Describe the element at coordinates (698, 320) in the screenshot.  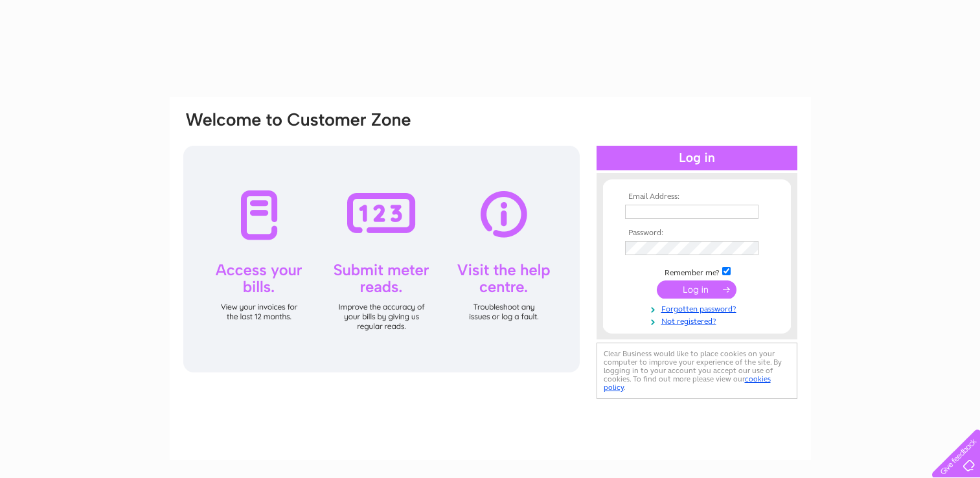
I see `a: Not registered?` at that location.